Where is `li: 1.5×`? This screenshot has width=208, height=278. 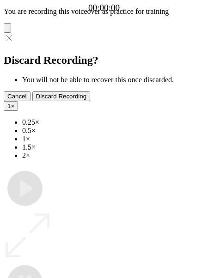 li: 1.5× is located at coordinates (113, 148).